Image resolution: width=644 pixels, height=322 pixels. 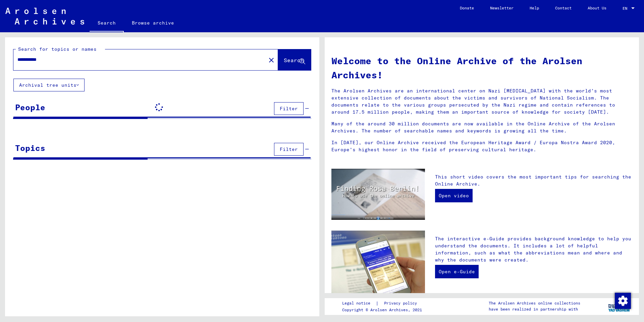 What do you see at coordinates (378, 262) in the screenshot?
I see `img: eguide.jpg` at bounding box center [378, 262].